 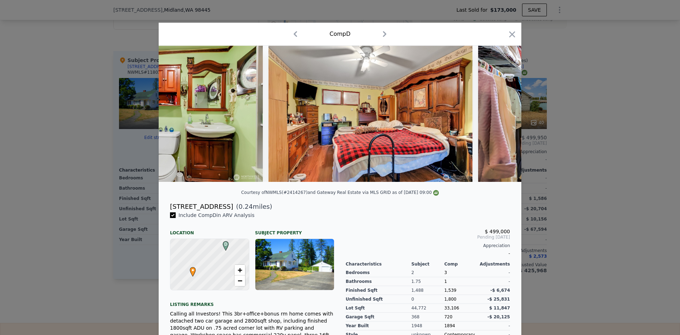 I want to click on div: 368, so click(x=428, y=317).